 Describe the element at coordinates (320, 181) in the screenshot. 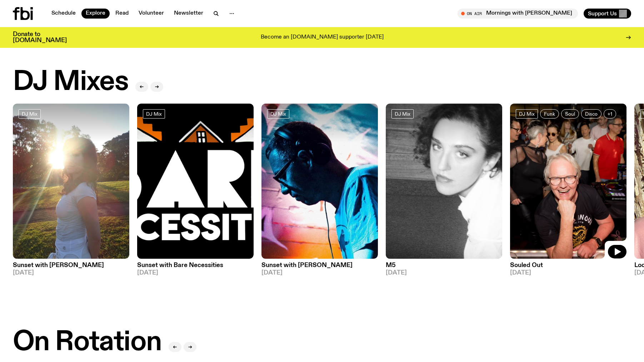

I see `img: Simon Caldwell stands side on, looking downwards. He has headphones on. Behind him is a brightly ...` at that location.